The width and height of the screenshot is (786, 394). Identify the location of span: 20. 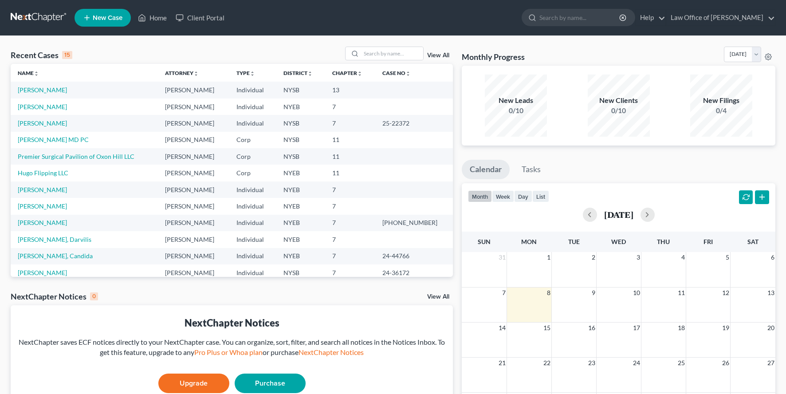
(771, 328).